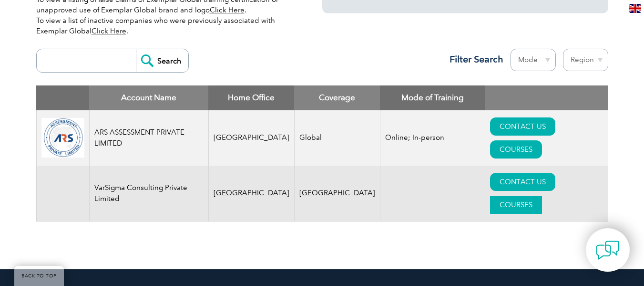  I want to click on th: Home Office: activate to sort column ascending, so click(251, 97).